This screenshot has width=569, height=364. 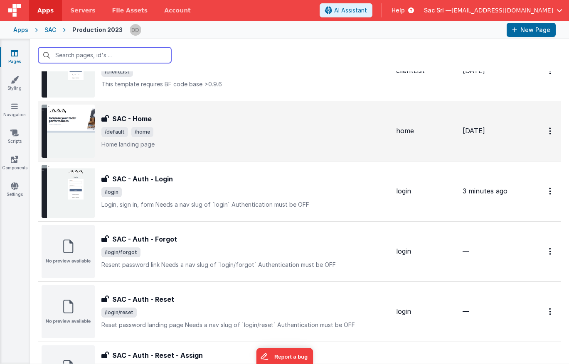 I want to click on span: Apps, so click(x=45, y=10).